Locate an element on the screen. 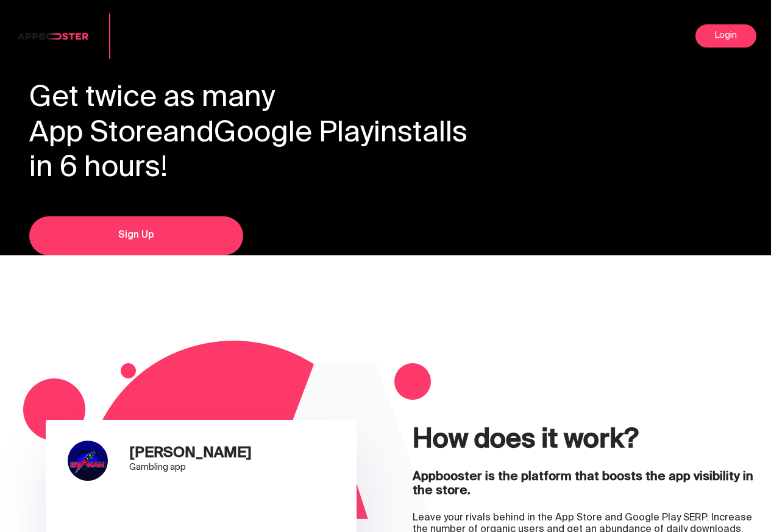 The height and width of the screenshot is (532, 771). a: Sign Up is located at coordinates (136, 236).